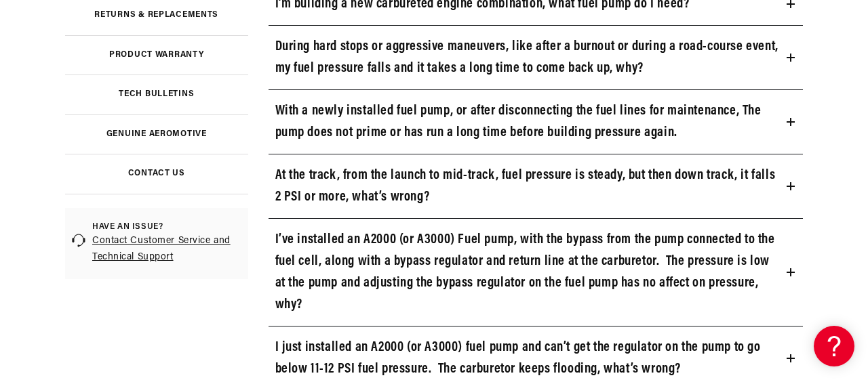 Image resolution: width=868 pixels, height=380 pixels. I want to click on span: Have an issue?, so click(166, 227).